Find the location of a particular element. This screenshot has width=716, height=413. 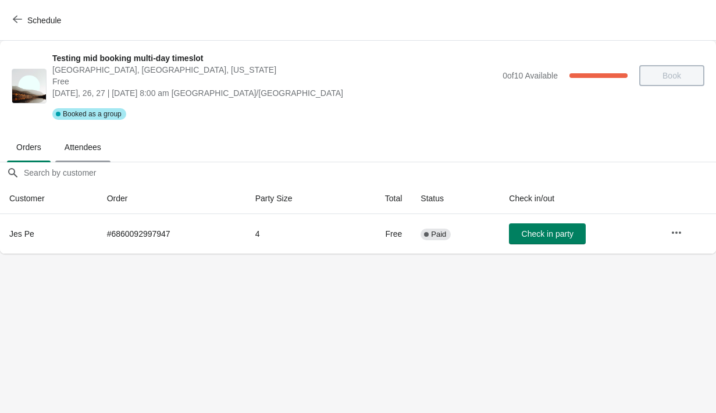

td: 4 is located at coordinates (296, 234).